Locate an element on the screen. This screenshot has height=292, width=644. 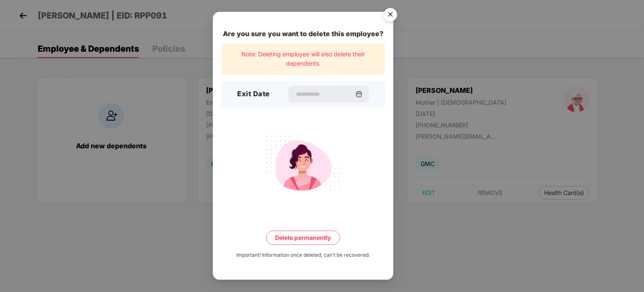
button: Delete permanently is located at coordinates (303, 238).